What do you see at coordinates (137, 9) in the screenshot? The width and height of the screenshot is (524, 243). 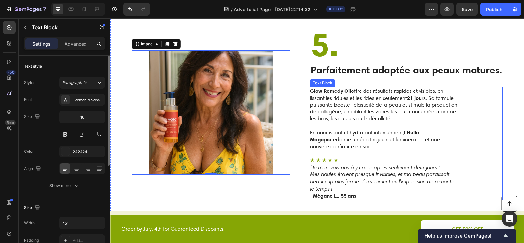 I see `div: Undo/Redo` at bounding box center [137, 9].